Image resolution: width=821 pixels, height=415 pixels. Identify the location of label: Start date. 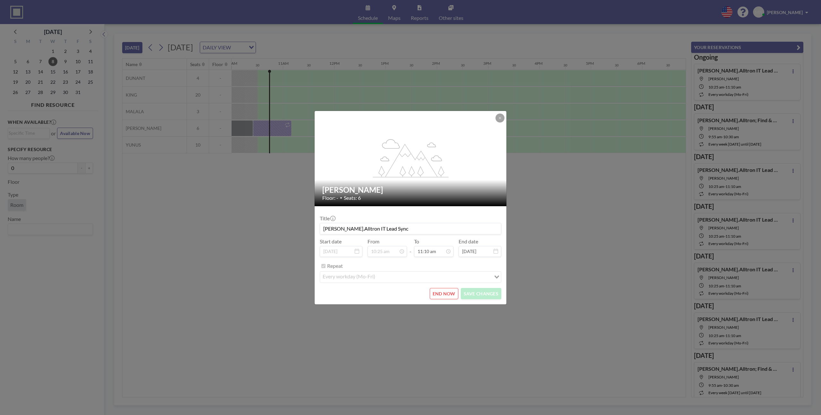
(331, 242).